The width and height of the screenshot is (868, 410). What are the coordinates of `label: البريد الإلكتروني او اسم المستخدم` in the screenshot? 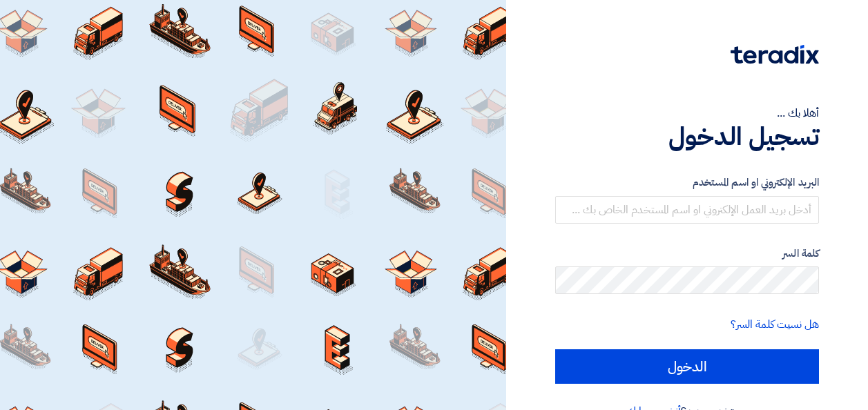 It's located at (687, 182).